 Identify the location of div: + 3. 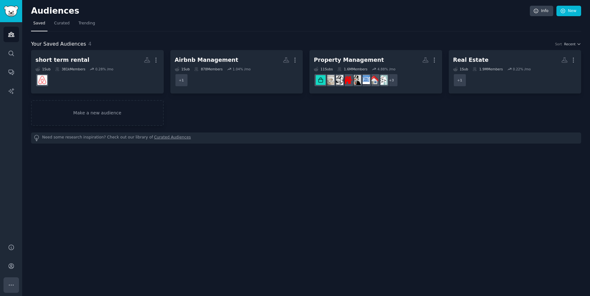
(391, 80).